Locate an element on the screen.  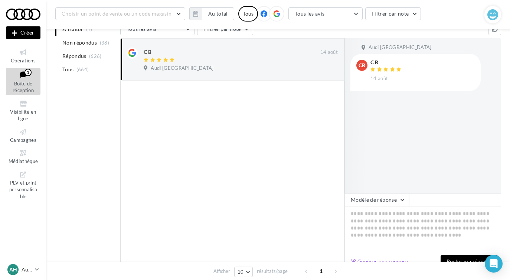
span: PLV et print personnalisable is located at coordinates (23, 189).